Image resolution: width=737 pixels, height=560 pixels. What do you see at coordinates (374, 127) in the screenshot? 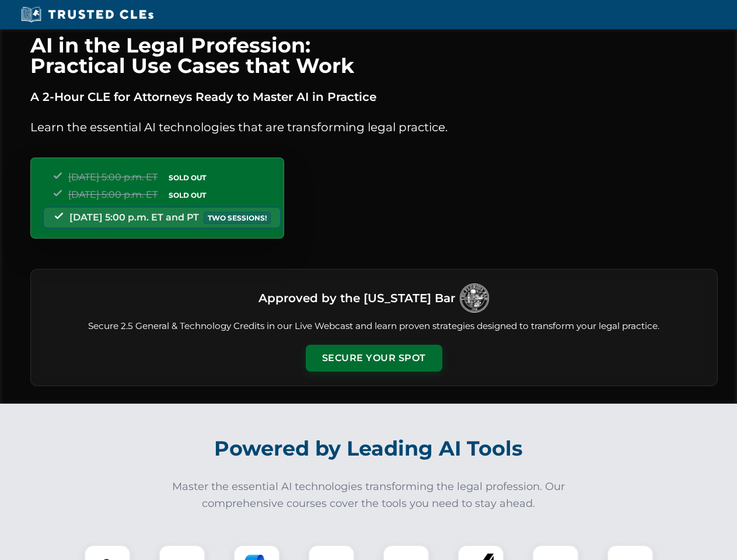
I see `p: Learn the essential AI technologies that are transforming legal practice.` at bounding box center [374, 127].